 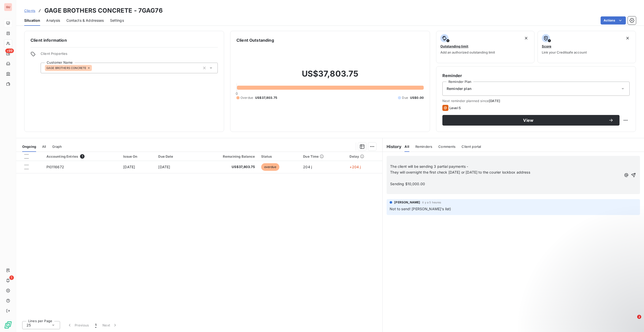 I want to click on button: 1, so click(x=95, y=325).